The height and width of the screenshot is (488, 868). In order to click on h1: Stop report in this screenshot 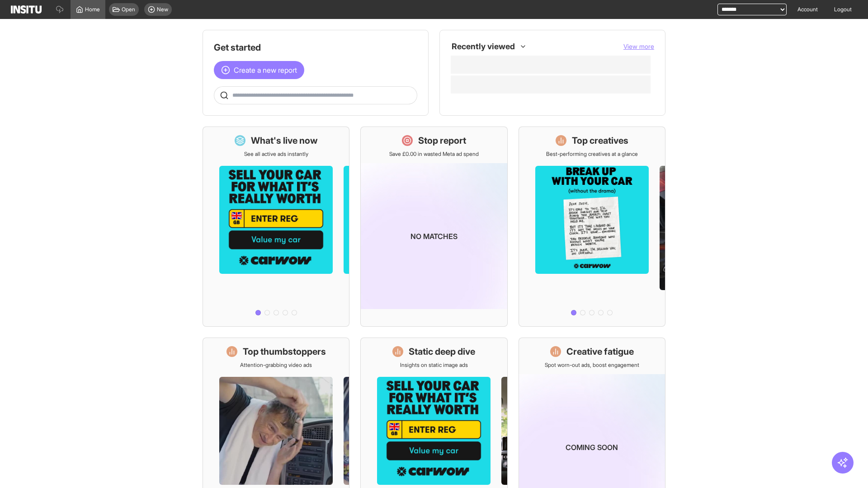, I will do `click(442, 141)`.